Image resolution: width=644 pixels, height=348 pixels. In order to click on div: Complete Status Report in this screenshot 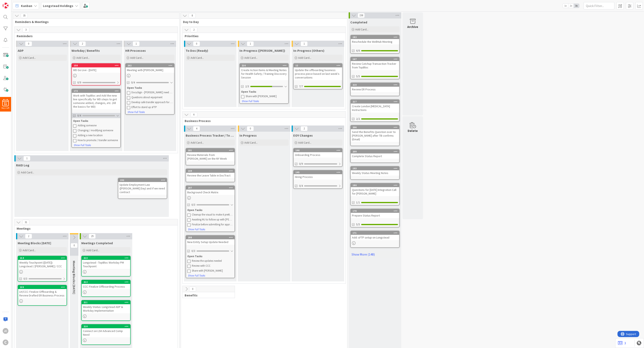, I will do `click(375, 156)`.